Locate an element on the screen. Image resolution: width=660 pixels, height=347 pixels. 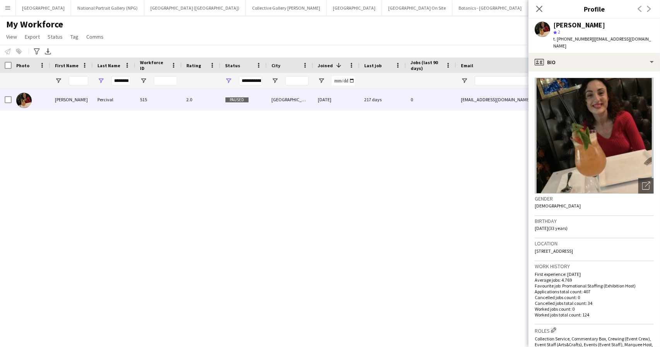
a: Export is located at coordinates (32, 37).